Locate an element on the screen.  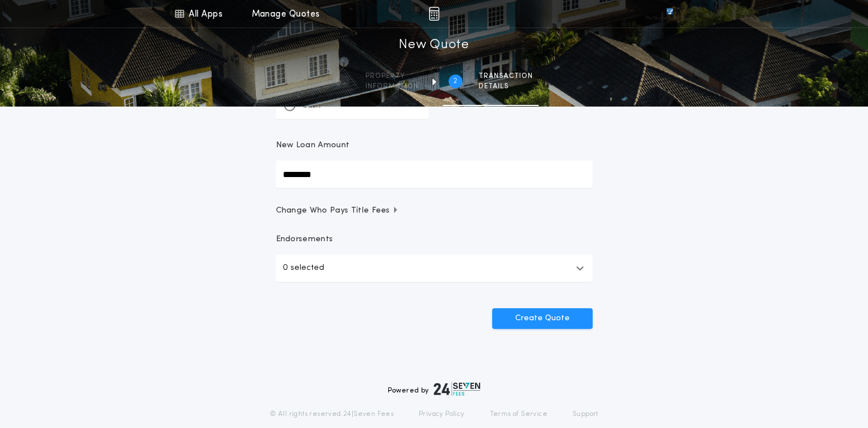
span: Transaction is located at coordinates (505, 76).